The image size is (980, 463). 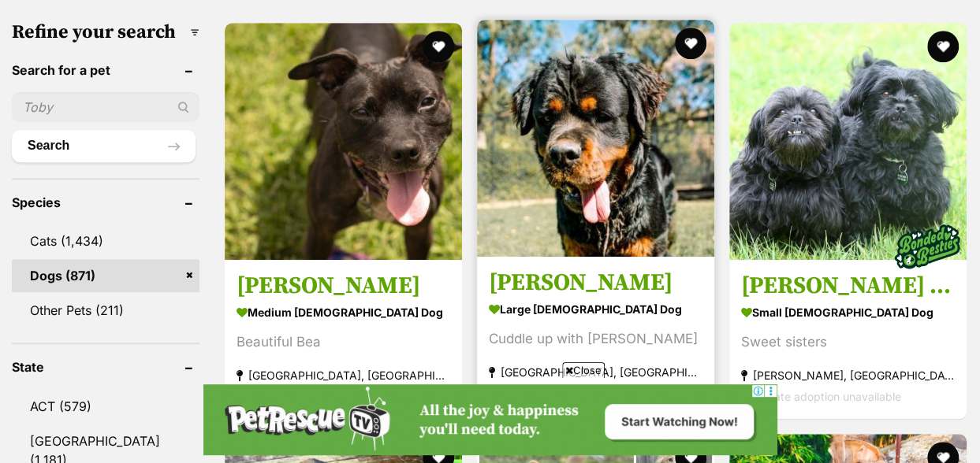 I want to click on header: Search for a pet, so click(x=105, y=70).